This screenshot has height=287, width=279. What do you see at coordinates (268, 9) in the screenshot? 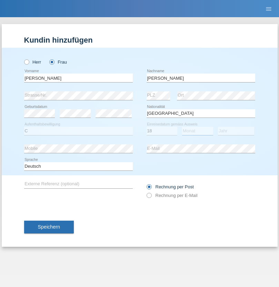
I see `a: menu` at bounding box center [268, 9].